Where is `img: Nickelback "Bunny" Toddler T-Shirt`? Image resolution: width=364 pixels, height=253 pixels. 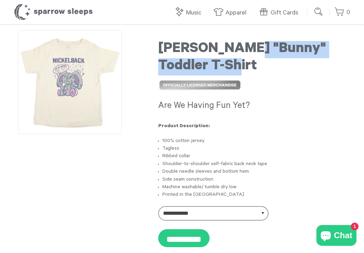 img: Nickelback "Bunny" Toddler T-Shirt is located at coordinates (70, 82).